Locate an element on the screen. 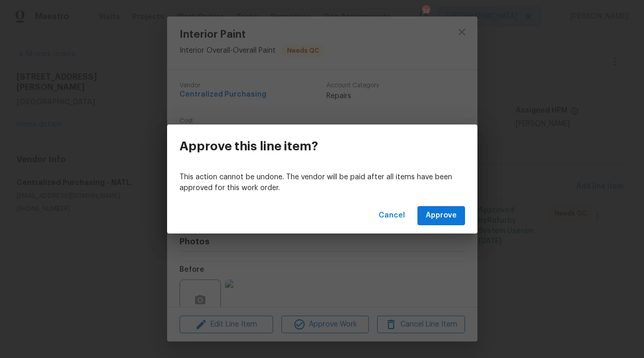 Image resolution: width=644 pixels, height=358 pixels. span: Approve is located at coordinates (441, 216).